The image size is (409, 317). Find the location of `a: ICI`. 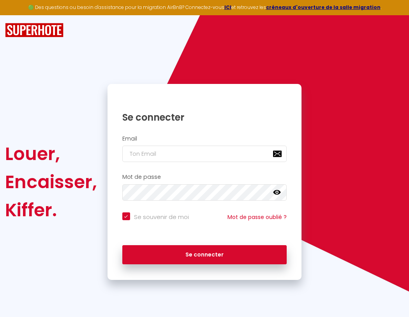

a: ICI is located at coordinates (228, 7).